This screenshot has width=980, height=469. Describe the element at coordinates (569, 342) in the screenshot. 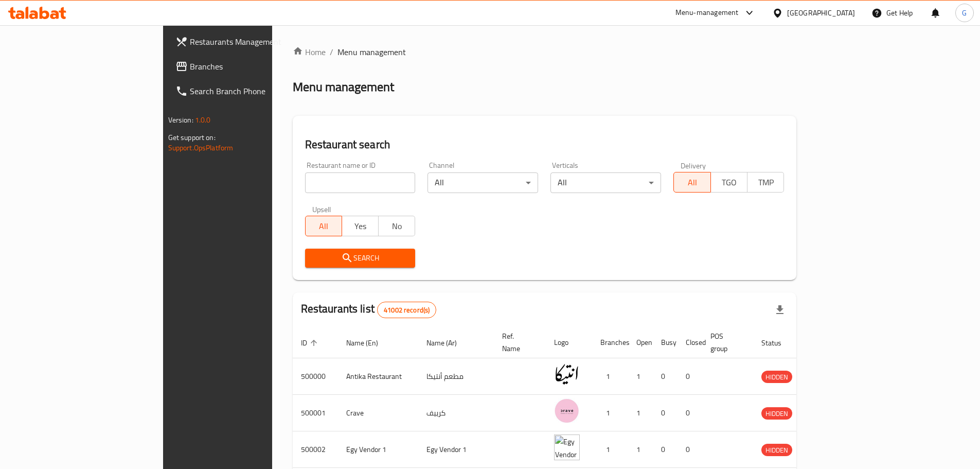

I see `th: Logo` at that location.